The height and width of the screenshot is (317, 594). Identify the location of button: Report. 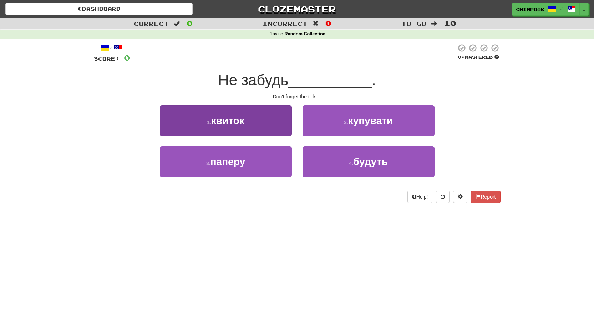
(485, 197).